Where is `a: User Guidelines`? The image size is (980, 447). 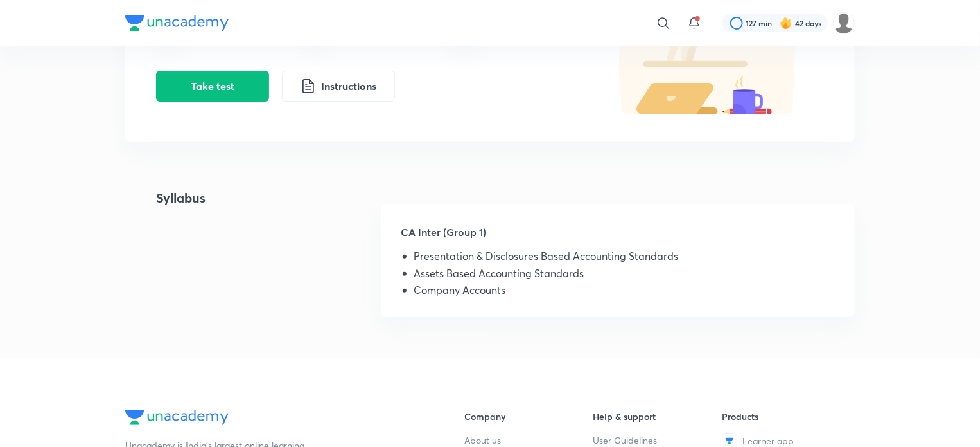 a: User Guidelines is located at coordinates (657, 440).